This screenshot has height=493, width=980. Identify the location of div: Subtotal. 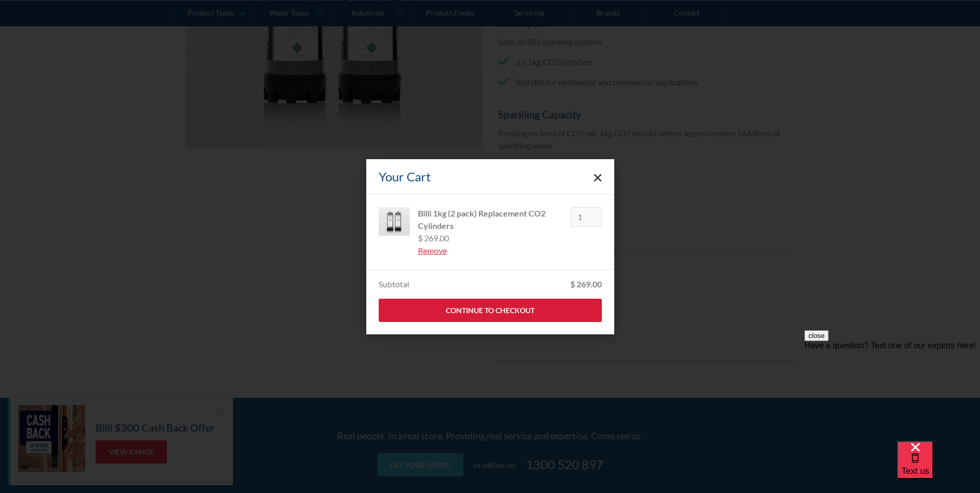
(393, 284).